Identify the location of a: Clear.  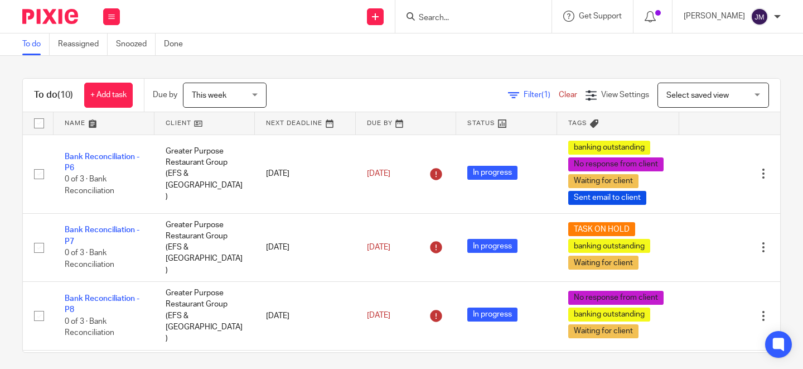
(568, 95).